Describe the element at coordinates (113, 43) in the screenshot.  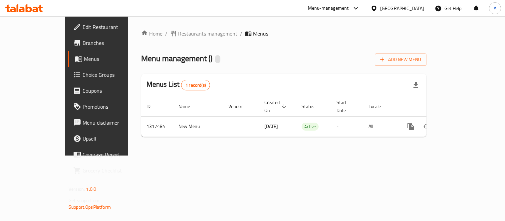
I see `span: Branches` at that location.